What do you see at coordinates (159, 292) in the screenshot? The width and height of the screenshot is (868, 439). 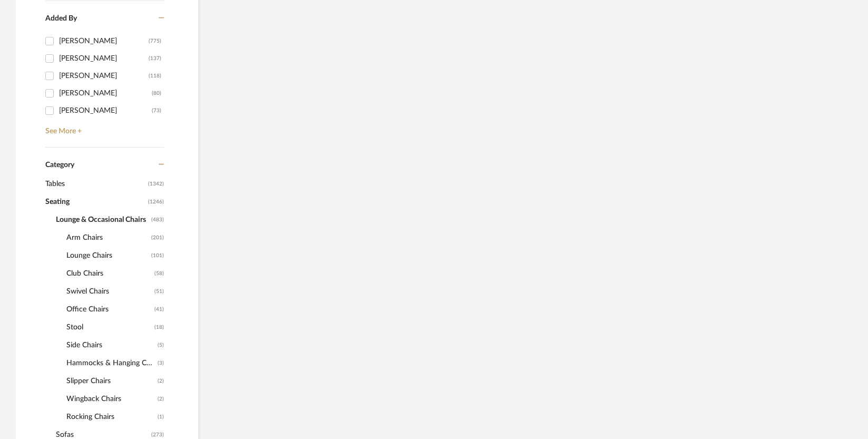 I see `span: (51)` at bounding box center [159, 292].